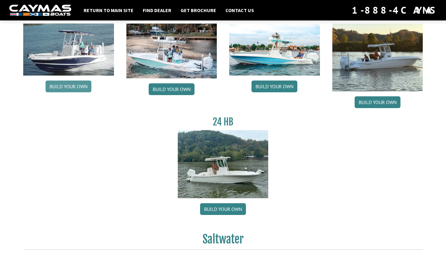 The width and height of the screenshot is (446, 254). I want to click on img: 24_HB_thumbnail.jpg, so click(223, 164).